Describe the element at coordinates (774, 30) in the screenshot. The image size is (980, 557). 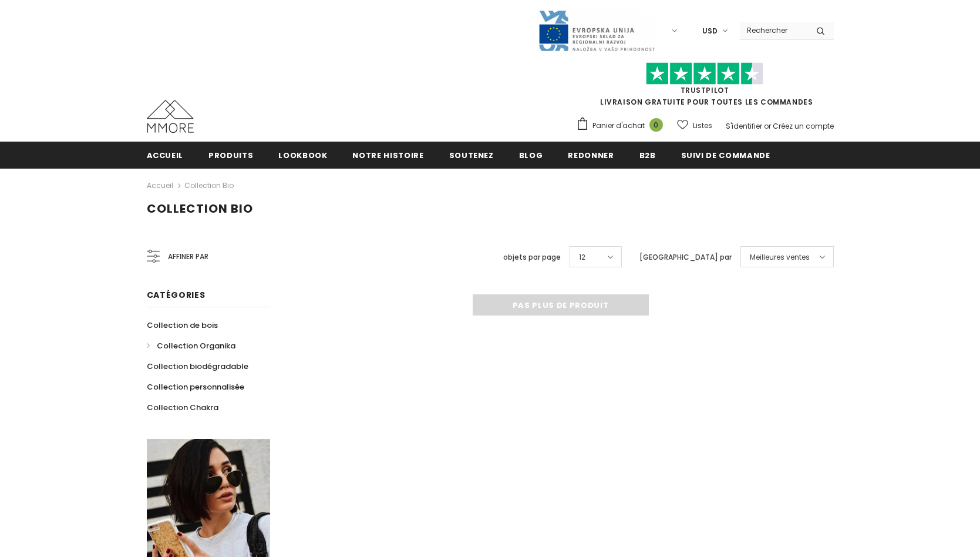
I see `input: Search Site` at that location.